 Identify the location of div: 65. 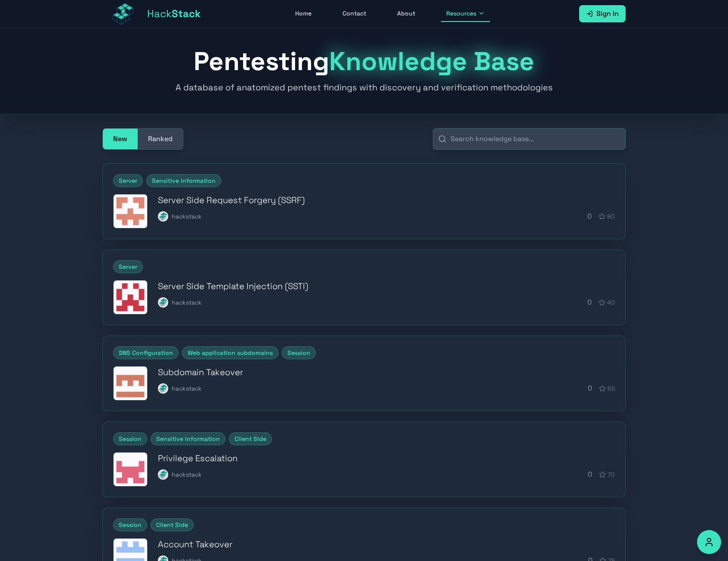
(607, 388).